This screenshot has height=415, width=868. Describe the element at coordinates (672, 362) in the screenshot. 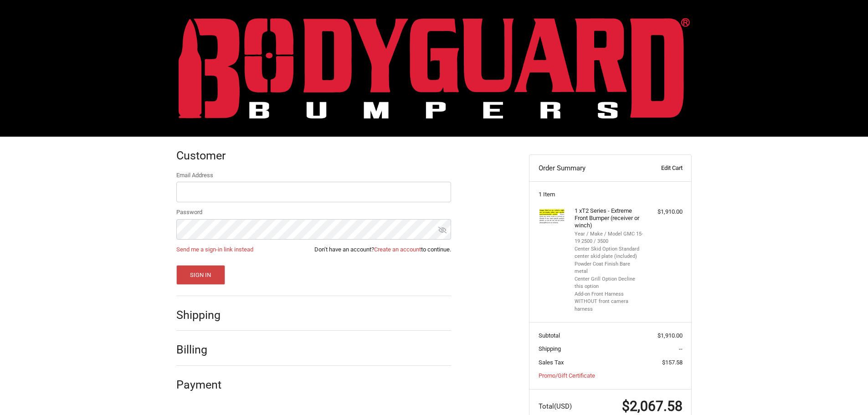

I see `span: $157.58` at that location.